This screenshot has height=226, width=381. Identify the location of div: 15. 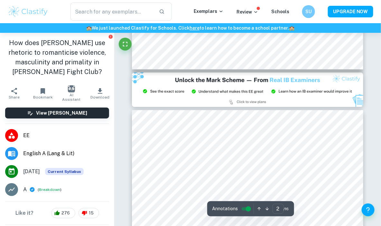
(89, 213).